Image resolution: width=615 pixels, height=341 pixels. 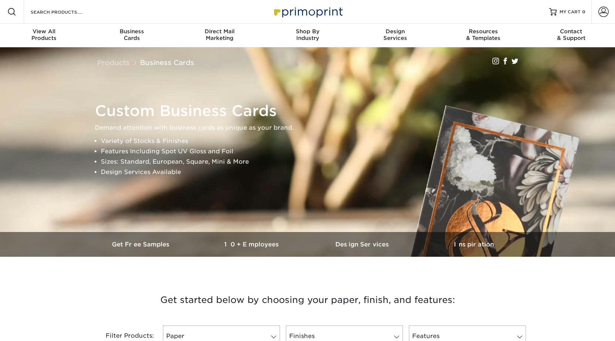 I want to click on div: Cards, so click(x=132, y=35).